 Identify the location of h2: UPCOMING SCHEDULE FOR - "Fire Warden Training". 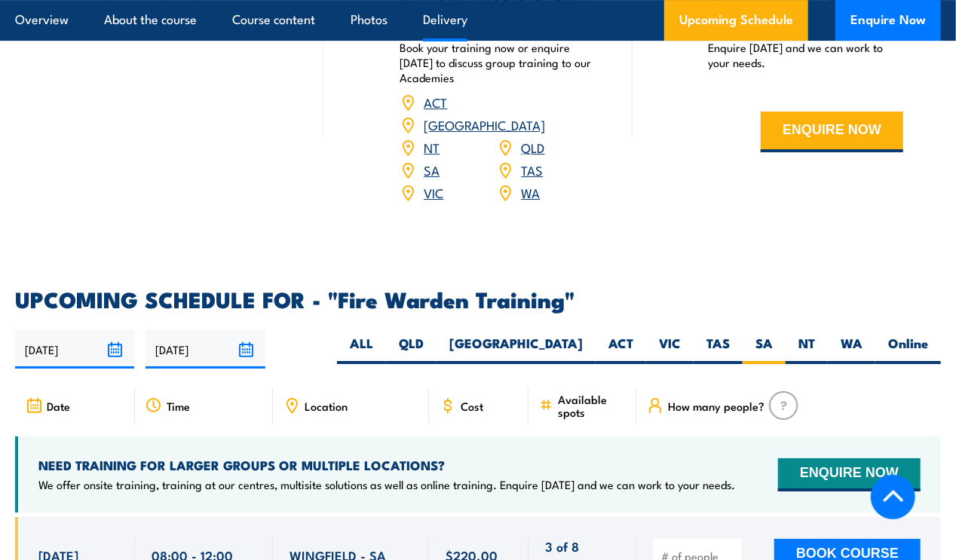
(478, 299).